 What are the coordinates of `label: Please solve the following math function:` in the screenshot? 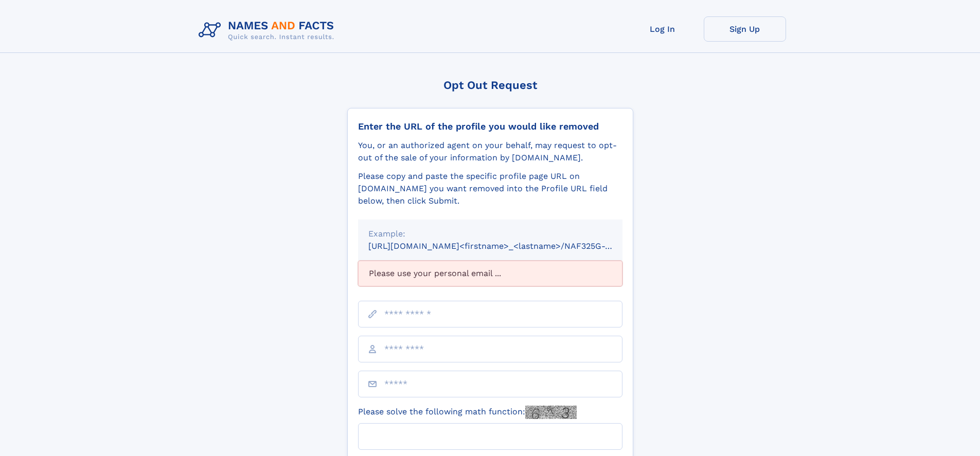 It's located at (467, 413).